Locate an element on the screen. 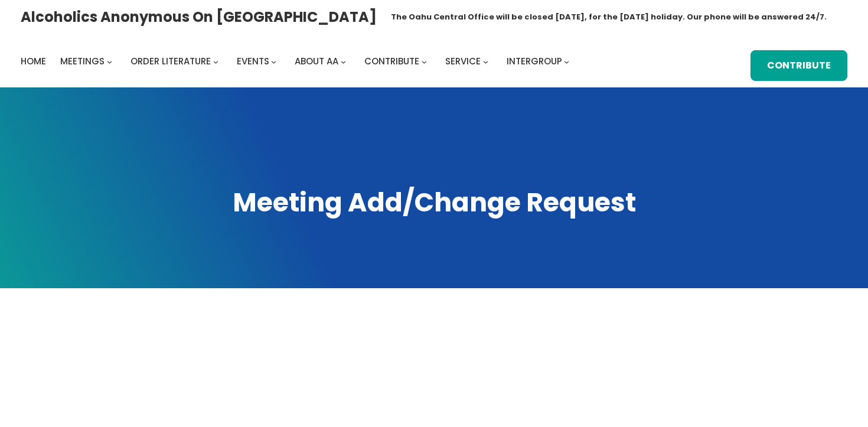  span: About AA is located at coordinates (316, 61).